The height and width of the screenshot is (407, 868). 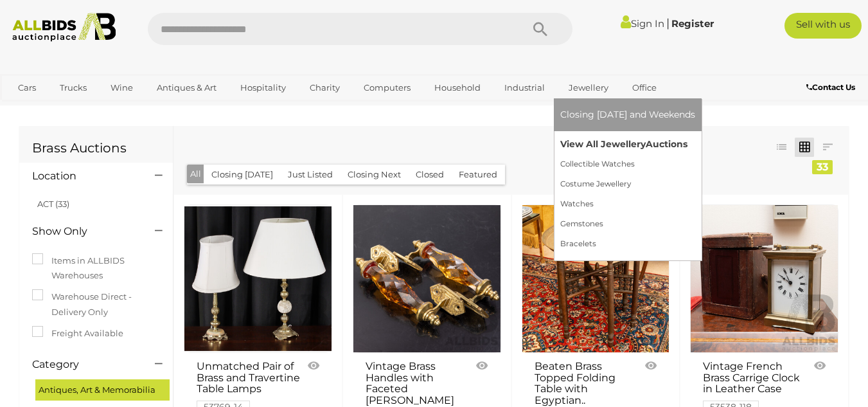 I want to click on label: Items in ALLBIDS Warehouses, so click(x=96, y=268).